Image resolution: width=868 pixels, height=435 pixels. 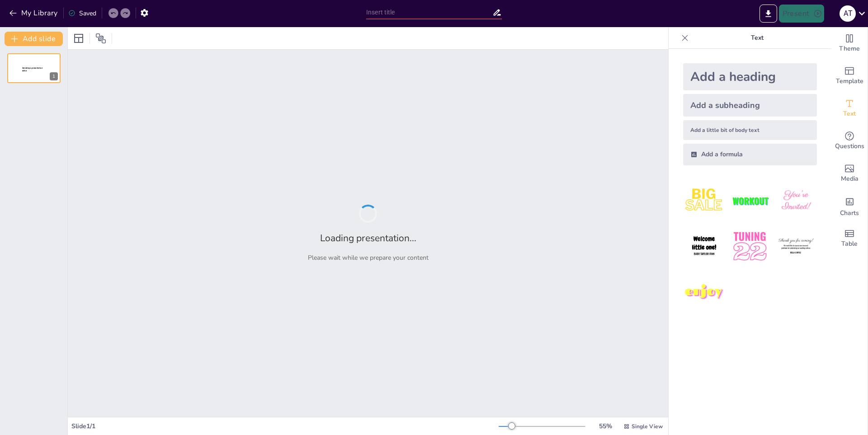 What do you see at coordinates (849, 81) in the screenshot?
I see `span: Template` at bounding box center [849, 81].